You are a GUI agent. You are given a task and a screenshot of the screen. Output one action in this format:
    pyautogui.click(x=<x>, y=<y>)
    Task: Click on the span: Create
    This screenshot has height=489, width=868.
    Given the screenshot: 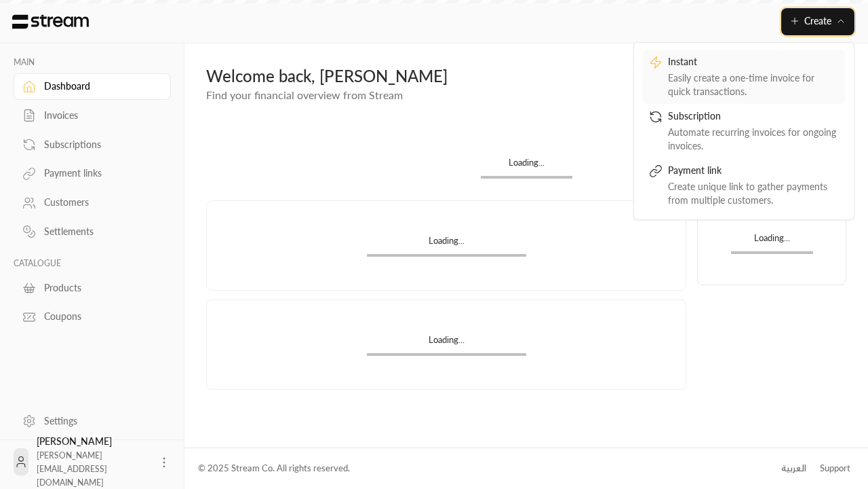 What is the action you would take?
    pyautogui.click(x=818, y=21)
    